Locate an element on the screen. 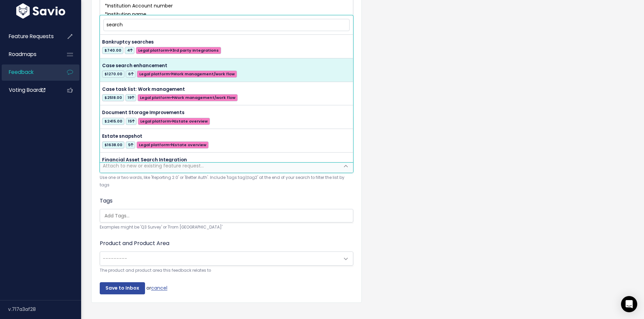 This screenshot has width=644, height=319. a: Feature Requests is located at coordinates (29, 37).